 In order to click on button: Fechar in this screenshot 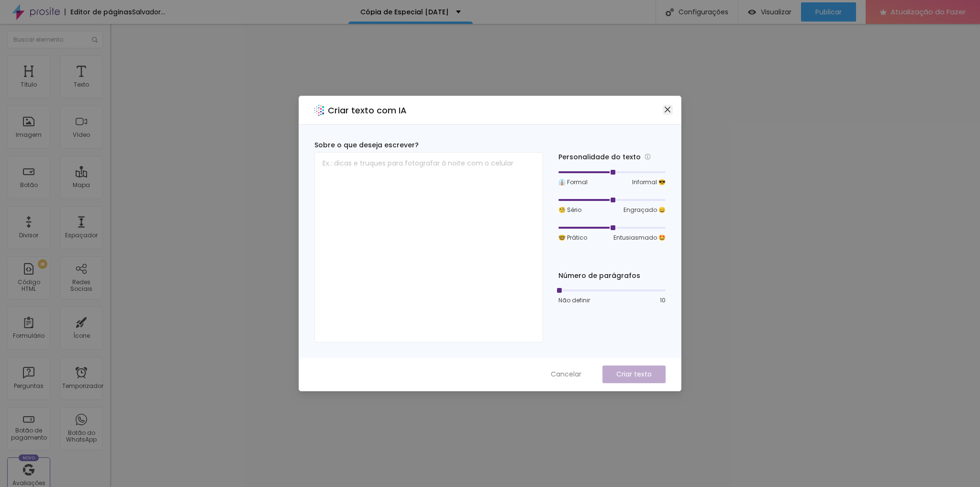, I will do `click(668, 110)`.